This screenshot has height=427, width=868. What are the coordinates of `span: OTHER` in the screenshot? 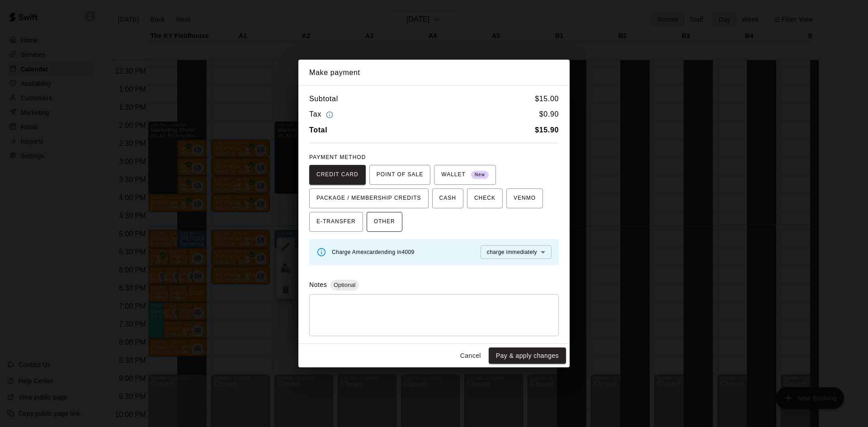 It's located at (385, 222).